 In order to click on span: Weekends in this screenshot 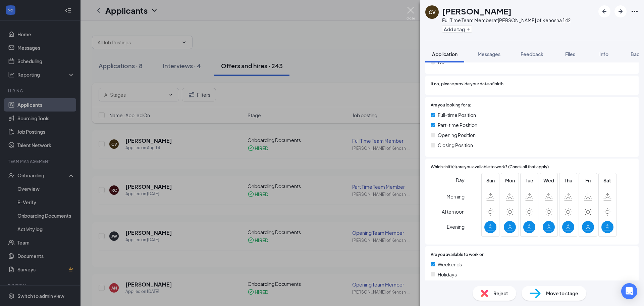, I will do `click(449, 264)`.